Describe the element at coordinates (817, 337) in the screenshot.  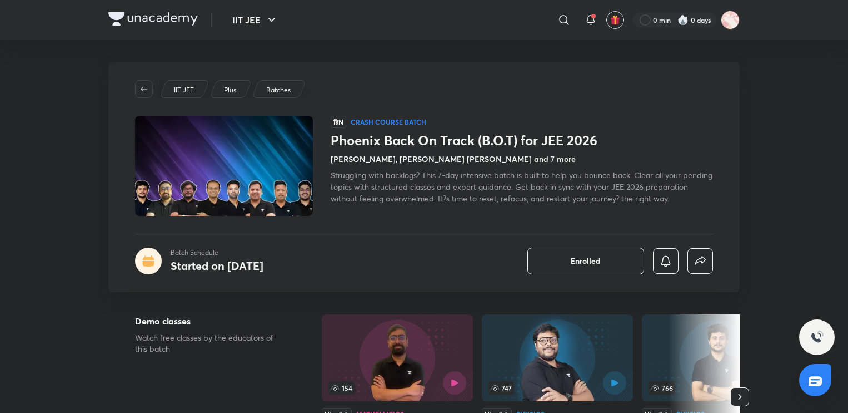
I see `img: ttu` at that location.